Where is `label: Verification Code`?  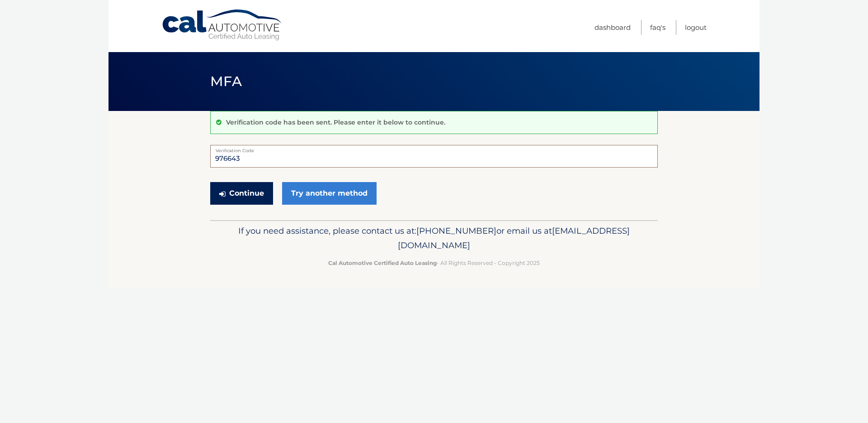
label: Verification Code is located at coordinates (434, 148).